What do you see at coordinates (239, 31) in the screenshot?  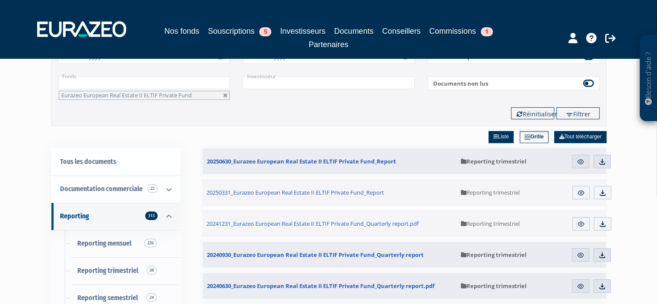 I see `a: Souscriptions5` at bounding box center [239, 31].